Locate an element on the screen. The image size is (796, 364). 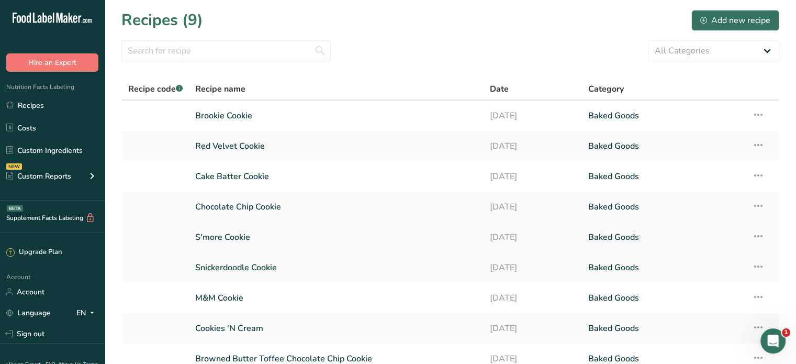
div: BETA is located at coordinates (15, 208).